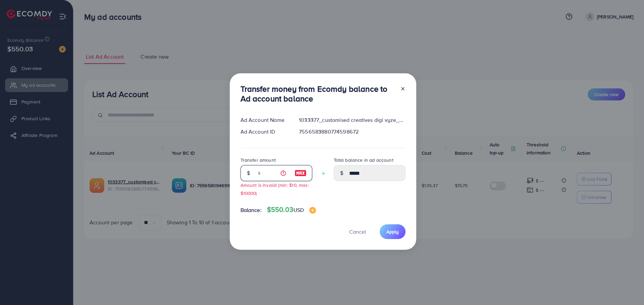 This screenshot has height=305, width=644. What do you see at coordinates (264, 120) in the screenshot?
I see `div: Ad Account Name` at bounding box center [264, 120].